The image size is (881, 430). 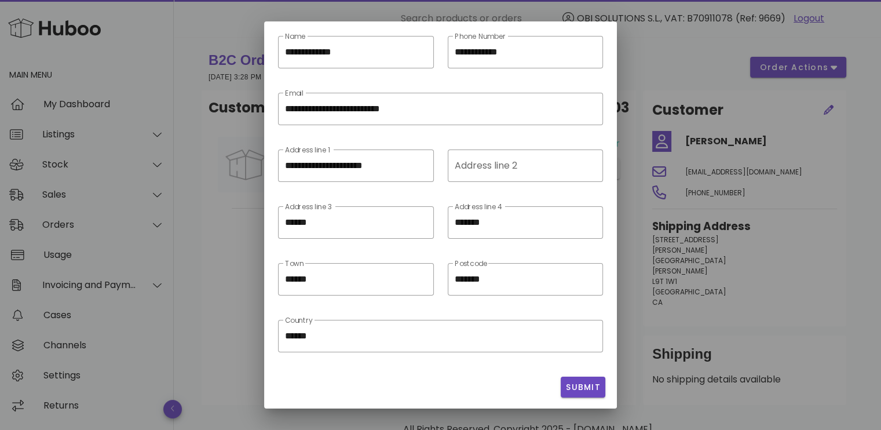 What do you see at coordinates (583, 387) in the screenshot?
I see `span: Submit` at bounding box center [583, 387].